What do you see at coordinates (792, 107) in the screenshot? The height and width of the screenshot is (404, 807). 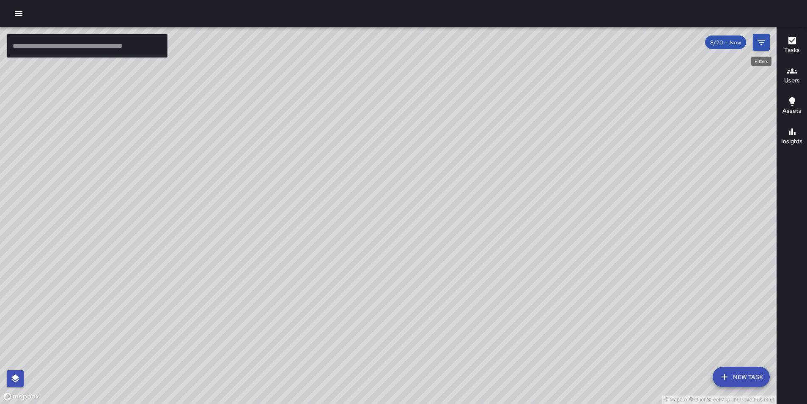 I see `button: Assets` at bounding box center [792, 107].